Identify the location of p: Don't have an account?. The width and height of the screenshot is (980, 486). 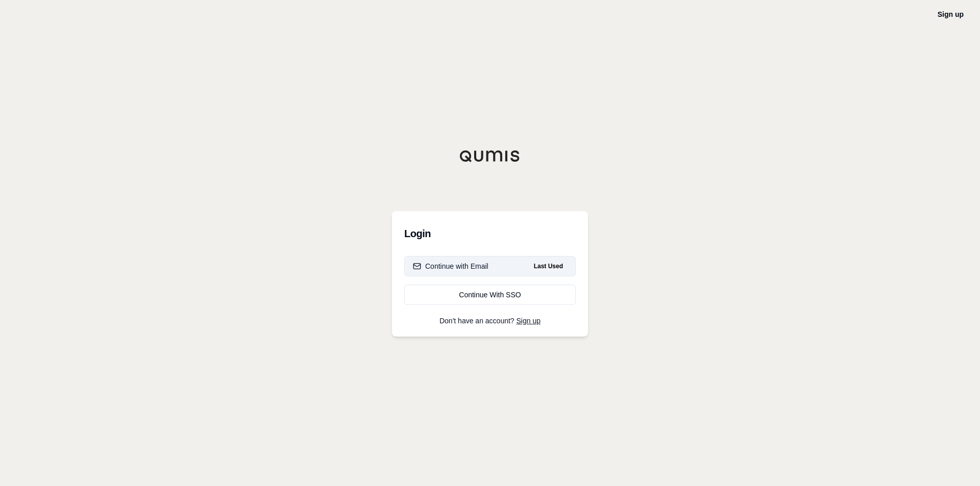
(490, 321).